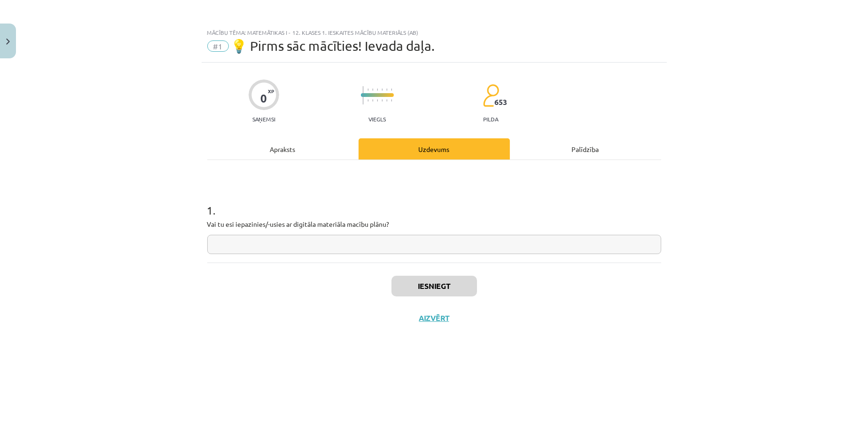  I want to click on div: Mācību tēma: Matemātikas i - 12. klases 1. ieskaites mācību materiāls (ab), so click(434, 32).